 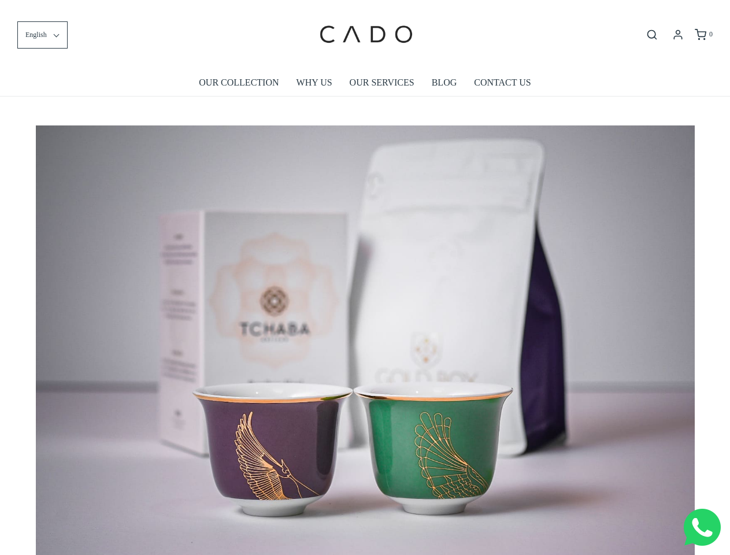 What do you see at coordinates (42, 35) in the screenshot?
I see `button: English` at bounding box center [42, 35].